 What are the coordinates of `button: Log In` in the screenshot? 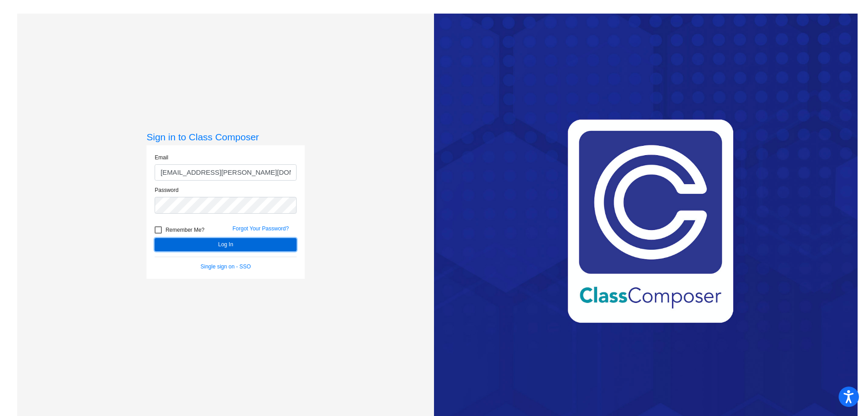 It's located at (225, 245).